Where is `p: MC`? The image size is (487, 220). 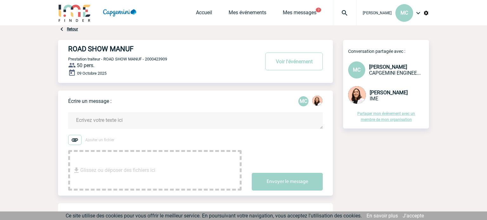 p: MC is located at coordinates (303, 101).